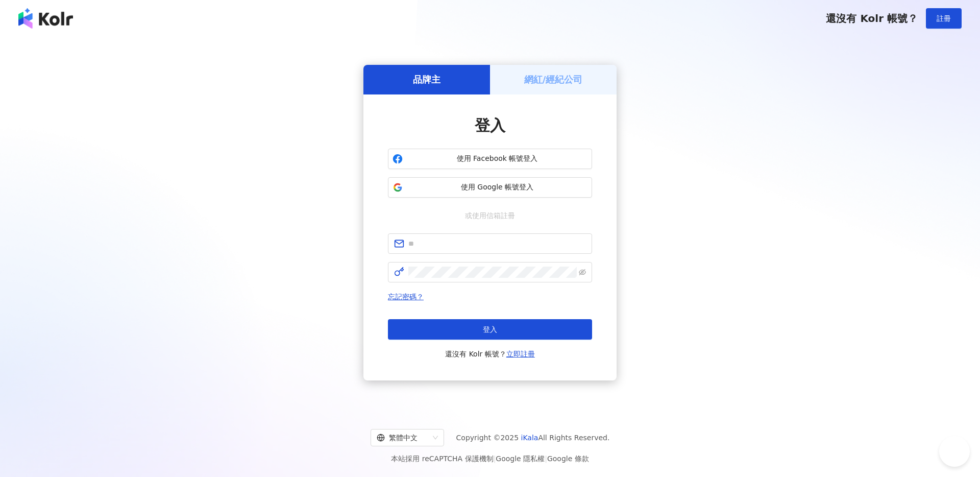 The width and height of the screenshot is (980, 477). I want to click on div: 繁體中文, so click(403, 437).